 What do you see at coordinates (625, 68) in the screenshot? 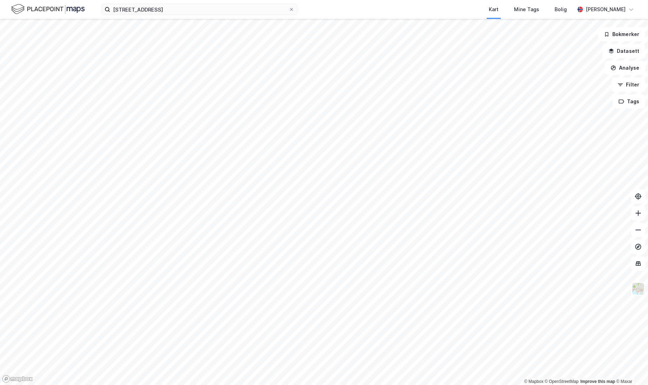
I see `button: Analyse` at bounding box center [625, 68].